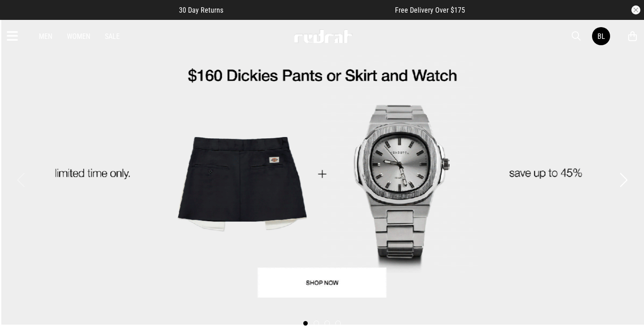 This screenshot has height=326, width=644. What do you see at coordinates (323, 36) in the screenshot?
I see `img: Redrat logo` at bounding box center [323, 36].